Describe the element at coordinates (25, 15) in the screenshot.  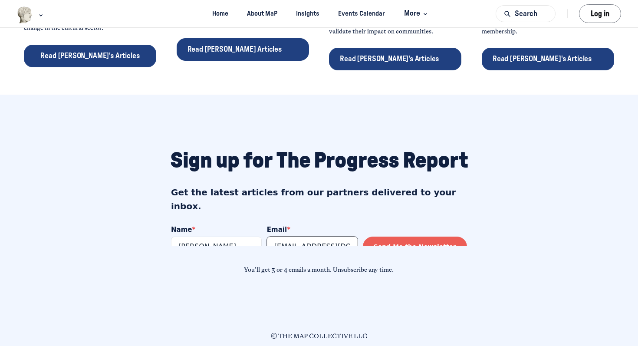
I see `img: Museums as Progress logo` at that location.